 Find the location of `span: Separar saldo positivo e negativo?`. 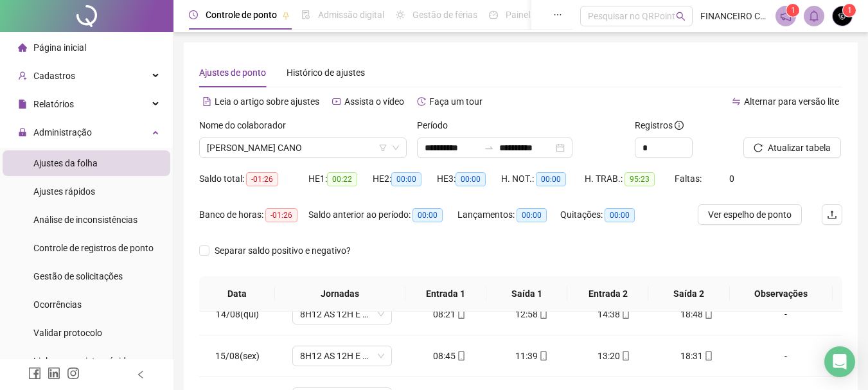

span: Separar saldo positivo e negativo? is located at coordinates (283, 250).